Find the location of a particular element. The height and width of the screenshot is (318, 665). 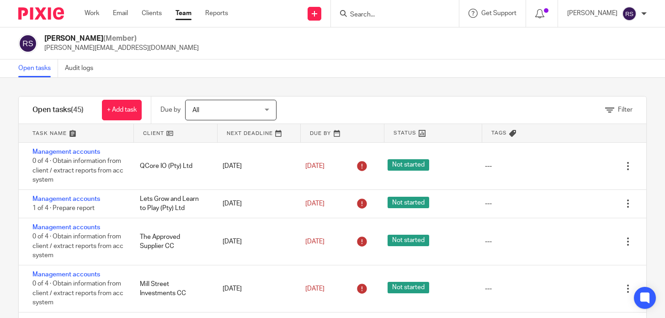

a: Audit logs is located at coordinates (82, 68).